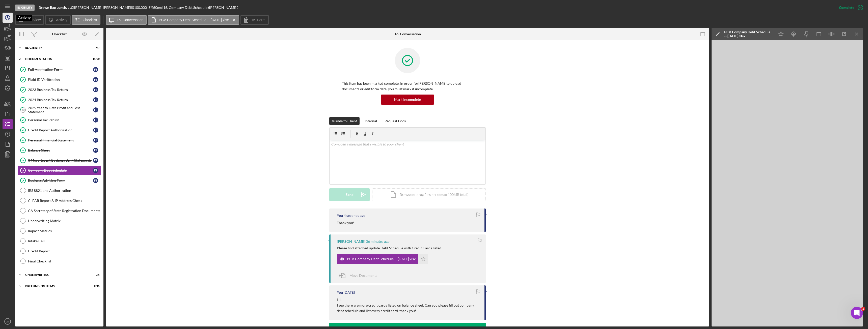 The width and height of the screenshot is (868, 329). I want to click on button: Checklist, so click(86, 20).